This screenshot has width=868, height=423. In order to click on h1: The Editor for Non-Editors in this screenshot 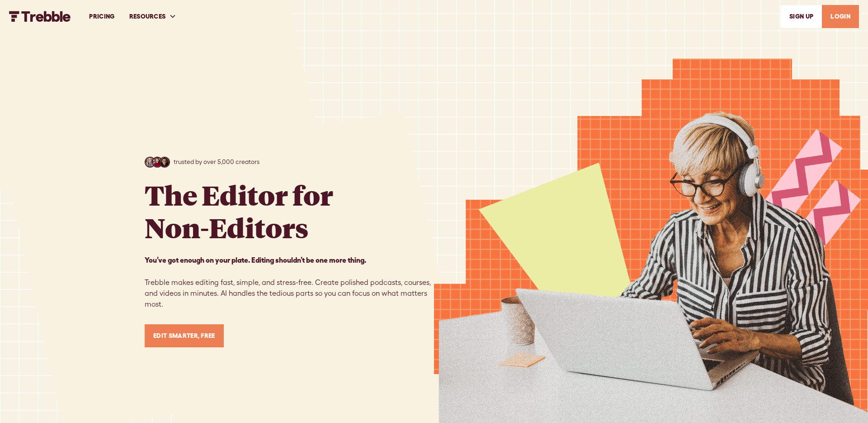, I will do `click(239, 211)`.